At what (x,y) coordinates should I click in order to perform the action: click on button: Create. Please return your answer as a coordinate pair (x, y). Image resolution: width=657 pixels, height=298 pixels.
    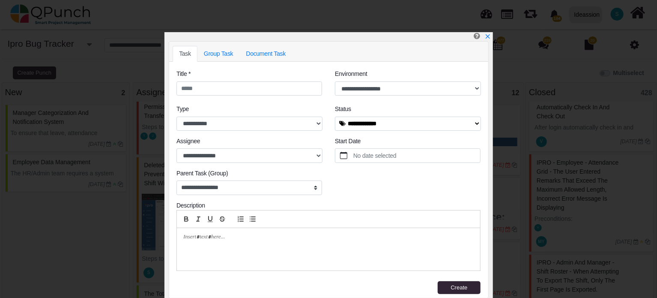
    Looking at the image, I should click on (459, 287).